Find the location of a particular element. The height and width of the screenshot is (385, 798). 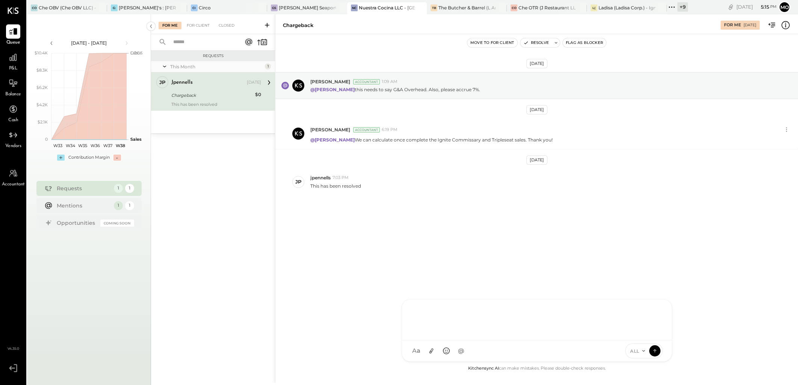

text: $6.2K is located at coordinates (42, 88).